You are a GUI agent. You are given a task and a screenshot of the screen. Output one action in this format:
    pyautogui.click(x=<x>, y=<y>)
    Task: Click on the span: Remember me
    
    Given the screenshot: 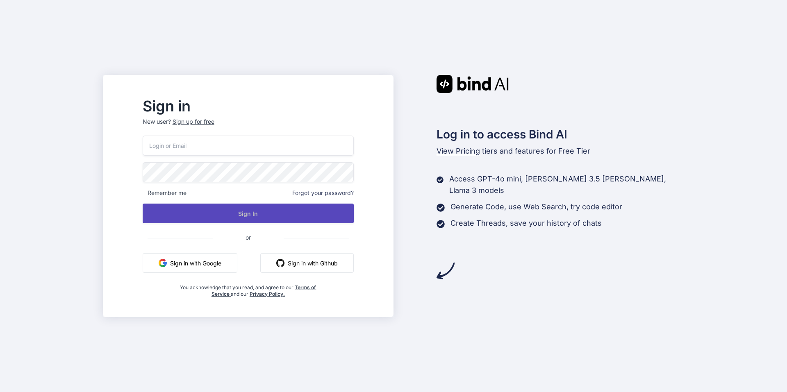 What is the action you would take?
    pyautogui.click(x=164, y=193)
    